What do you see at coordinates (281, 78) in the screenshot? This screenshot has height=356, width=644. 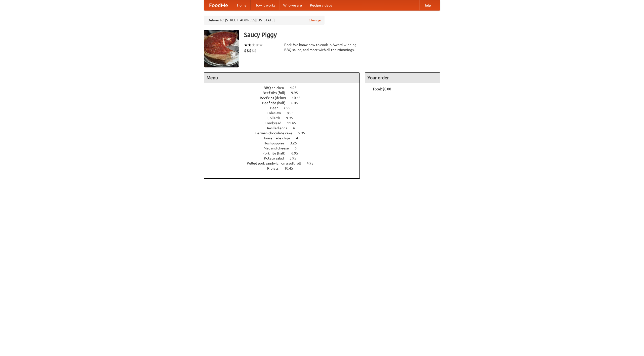 I see `h4: Menu` at bounding box center [281, 78].